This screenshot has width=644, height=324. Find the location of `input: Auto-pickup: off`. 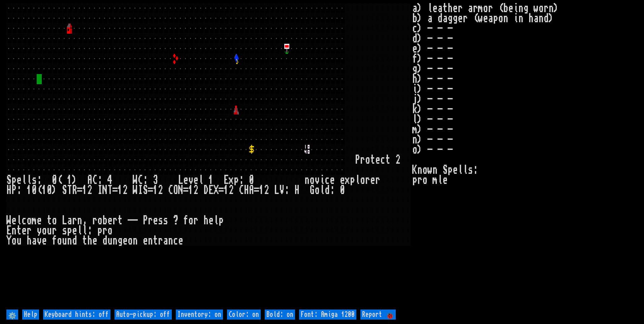

input: Auto-pickup: off is located at coordinates (143, 314).